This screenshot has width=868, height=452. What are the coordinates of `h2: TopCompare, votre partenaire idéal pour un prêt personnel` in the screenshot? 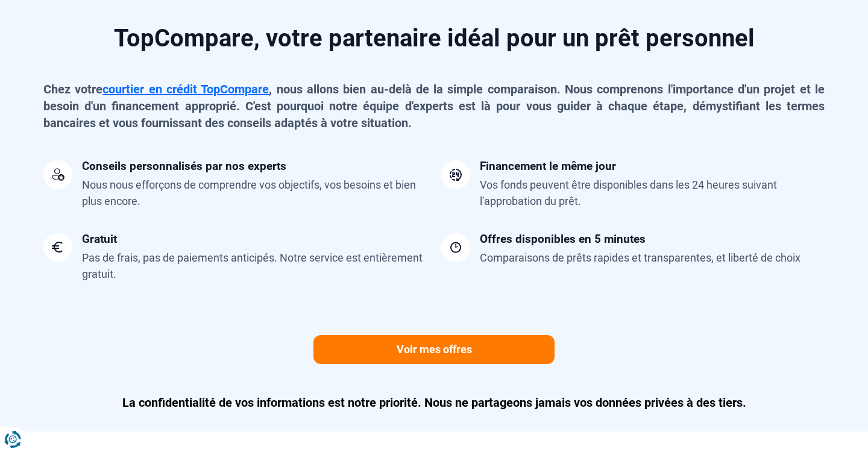 It's located at (434, 39).